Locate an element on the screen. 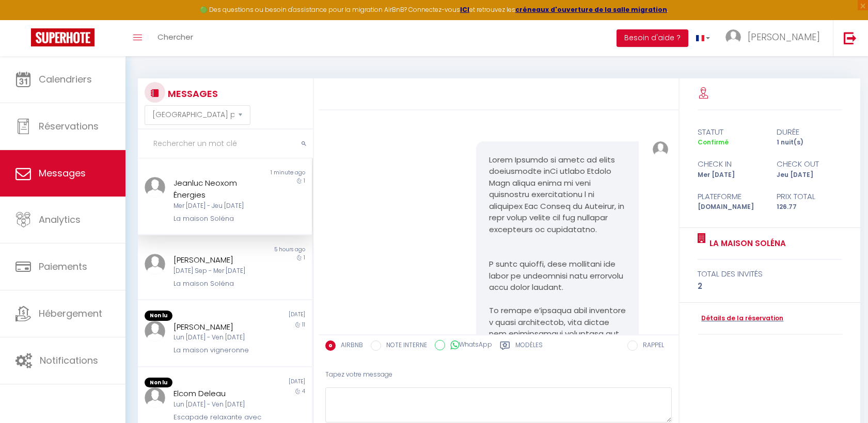  div: La maison vigneronne is located at coordinates (217, 350).